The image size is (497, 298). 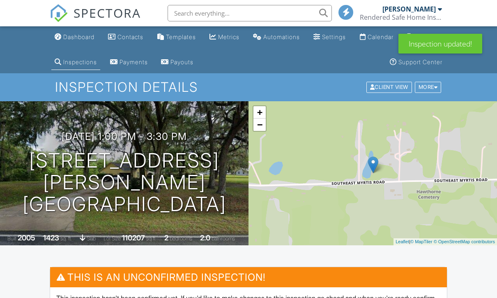 What do you see at coordinates (151, 238) in the screenshot?
I see `span: sq.ft.` at bounding box center [151, 238].